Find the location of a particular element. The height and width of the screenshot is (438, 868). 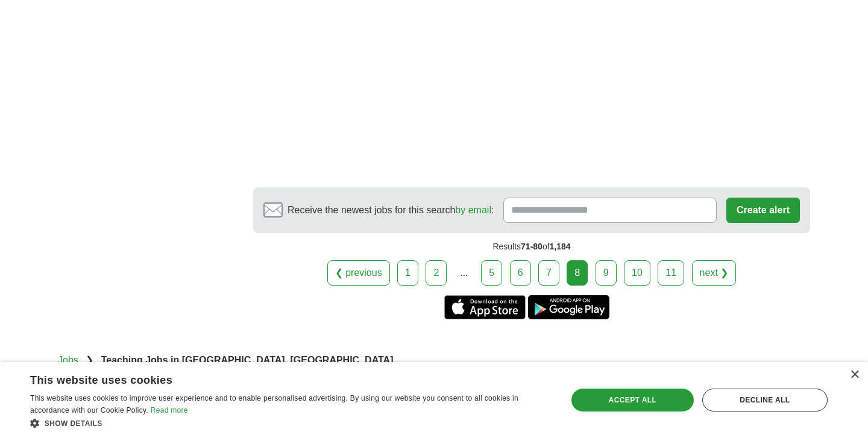

div: 8 is located at coordinates (577, 273).